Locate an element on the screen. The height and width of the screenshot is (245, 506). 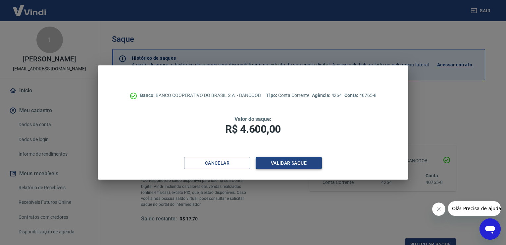
button: Cancelar is located at coordinates (217, 163).